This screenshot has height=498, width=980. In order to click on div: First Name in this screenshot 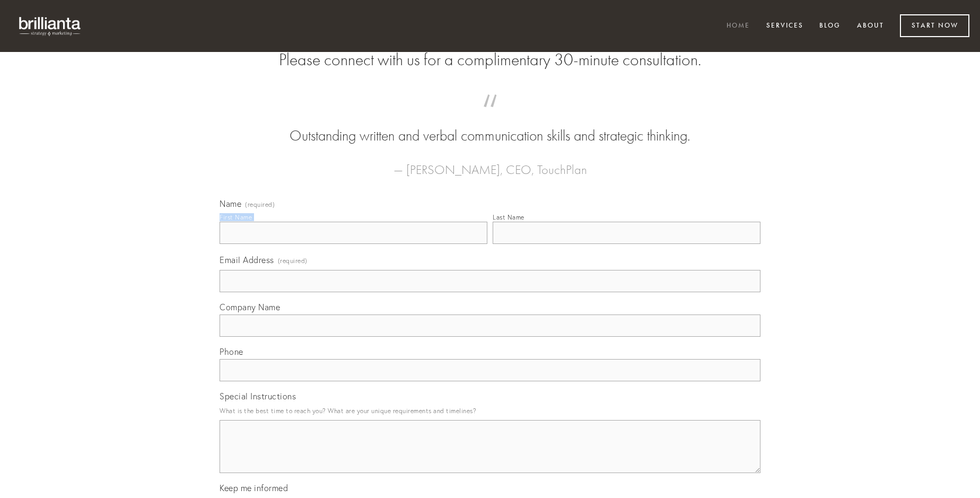, I will do `click(236, 217)`.